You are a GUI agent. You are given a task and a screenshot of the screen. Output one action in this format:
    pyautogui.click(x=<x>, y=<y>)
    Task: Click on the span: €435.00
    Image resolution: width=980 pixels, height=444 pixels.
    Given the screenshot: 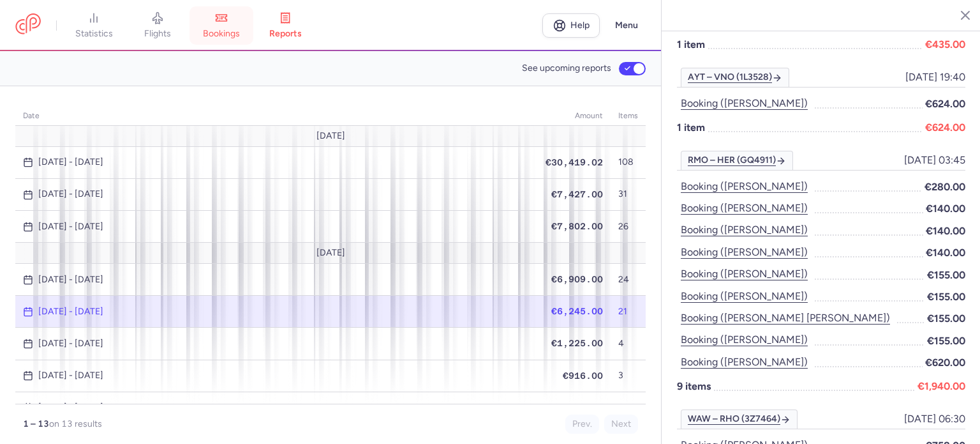 What is the action you would take?
    pyautogui.click(x=945, y=44)
    